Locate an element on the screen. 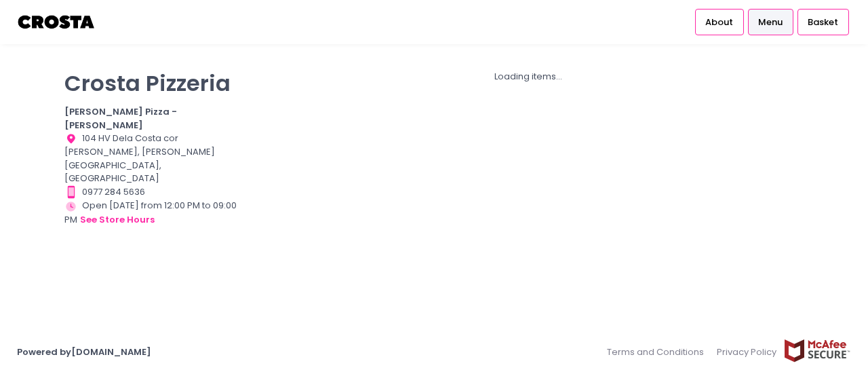 The height and width of the screenshot is (374, 868). button: see store hours is located at coordinates (117, 220).